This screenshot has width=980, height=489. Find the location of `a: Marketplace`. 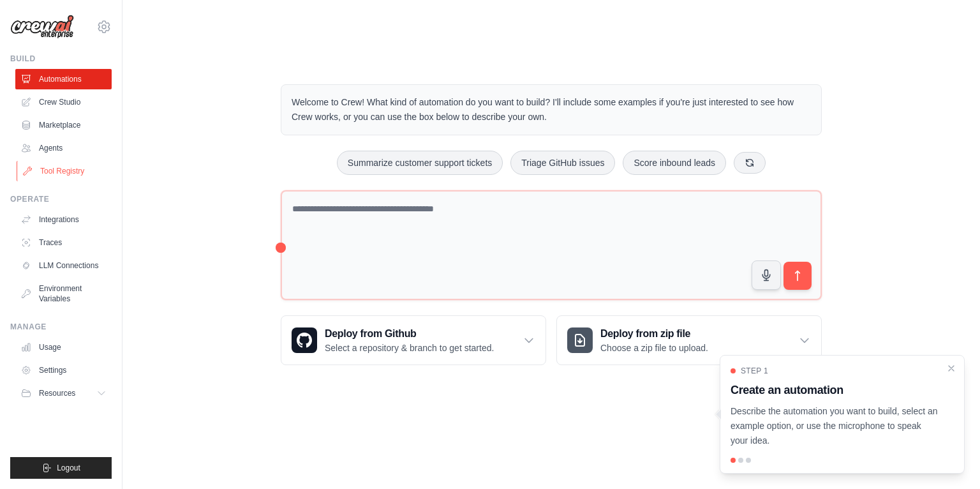

a: Marketplace is located at coordinates (63, 125).